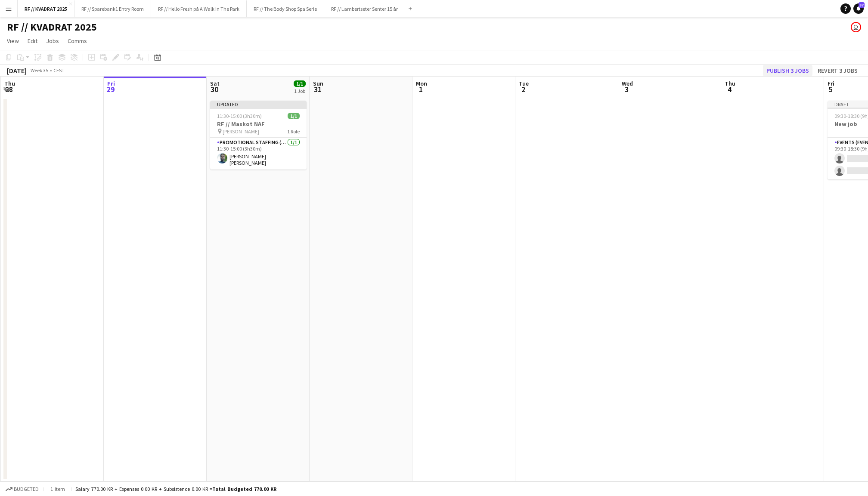 The height and width of the screenshot is (496, 868). I want to click on div: Updated, so click(258, 104).